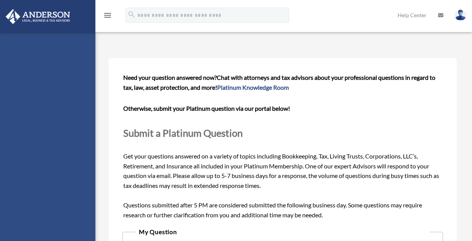 The height and width of the screenshot is (241, 472). What do you see at coordinates (461, 15) in the screenshot?
I see `img: User Pic` at bounding box center [461, 15].